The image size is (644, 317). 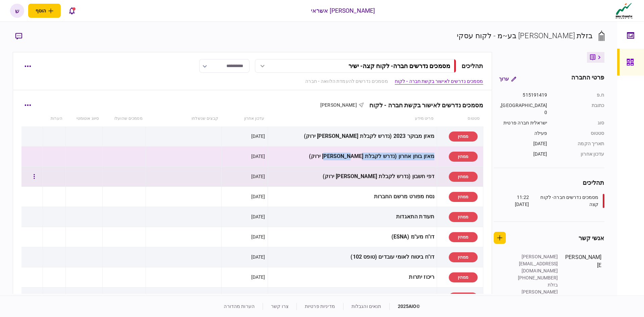 What do you see at coordinates (244, 119) in the screenshot?
I see `th: עדכון אחרון` at bounding box center [244, 119].